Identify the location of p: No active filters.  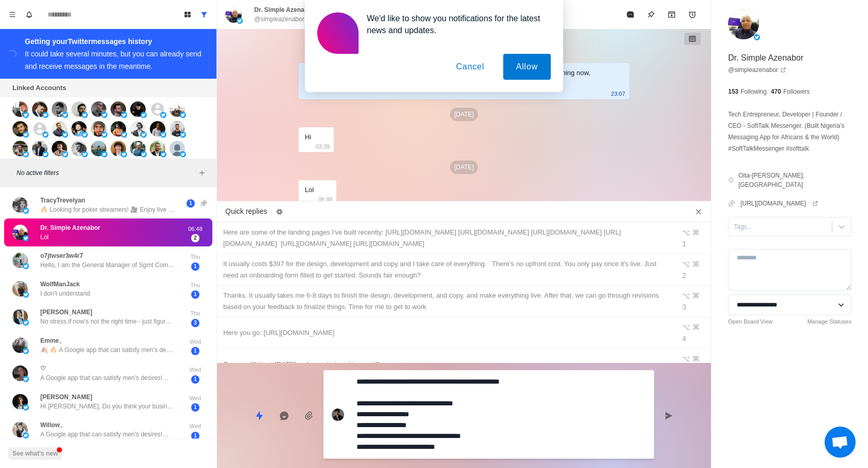
(106, 173).